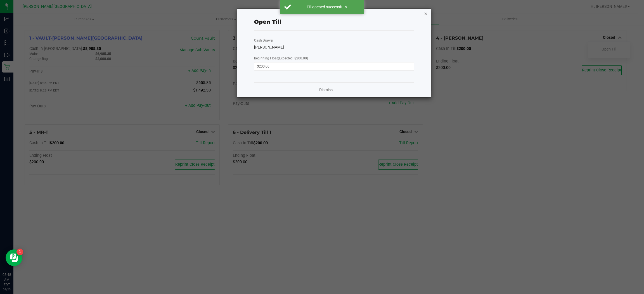  What do you see at coordinates (326, 90) in the screenshot?
I see `a: Dismiss` at bounding box center [326, 90].